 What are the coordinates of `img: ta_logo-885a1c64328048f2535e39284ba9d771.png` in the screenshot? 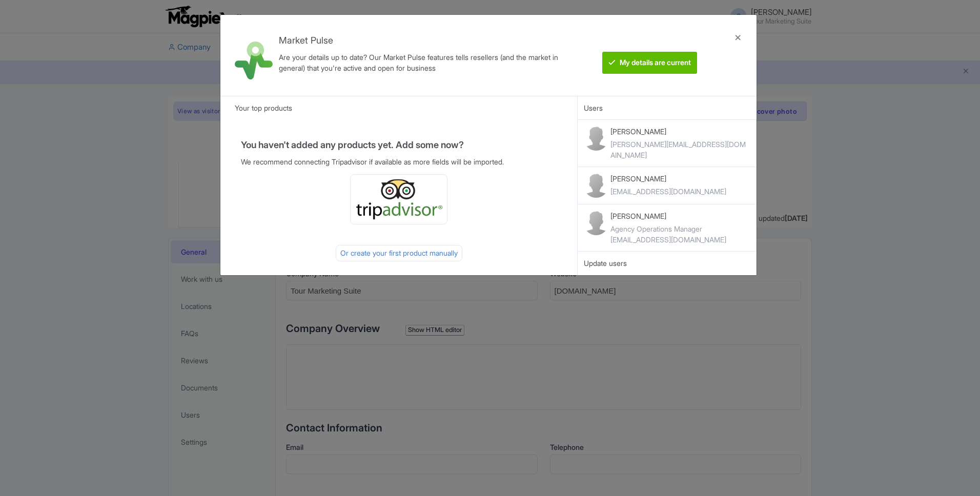 It's located at (399, 199).